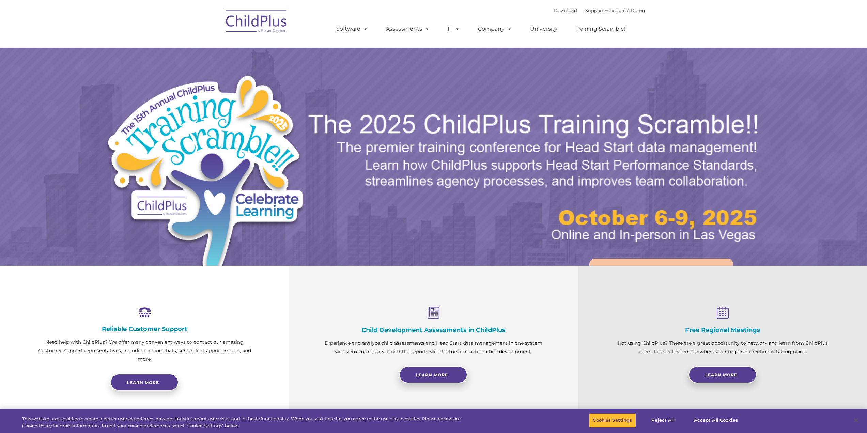 The height and width of the screenshot is (433, 867). What do you see at coordinates (856, 420) in the screenshot?
I see `button: Close` at bounding box center [856, 420].